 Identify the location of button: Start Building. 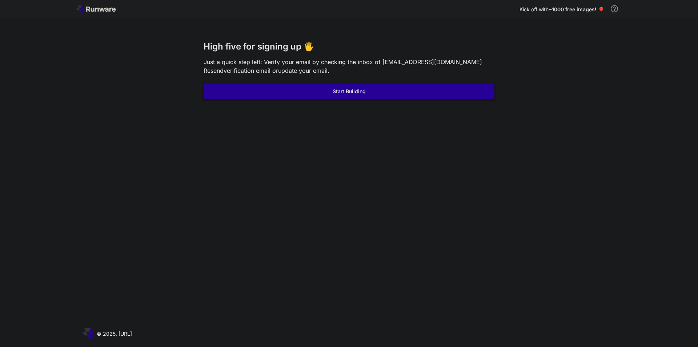
(349, 91).